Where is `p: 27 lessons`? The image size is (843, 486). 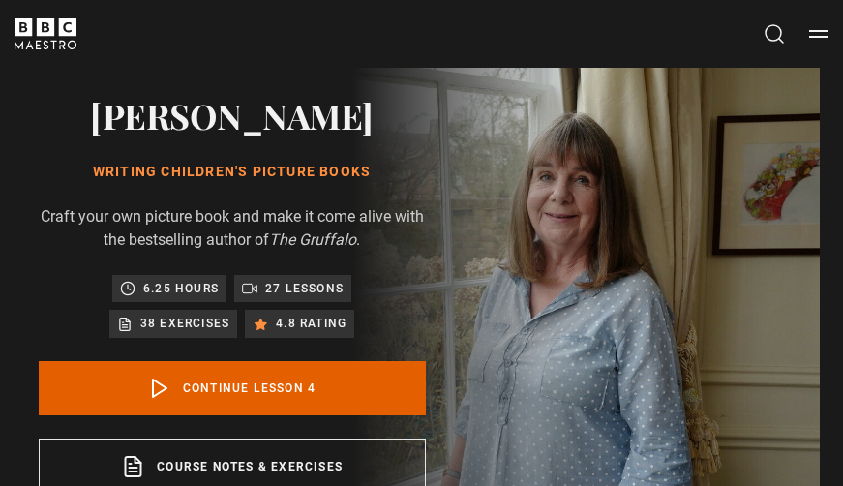 p: 27 lessons is located at coordinates (304, 288).